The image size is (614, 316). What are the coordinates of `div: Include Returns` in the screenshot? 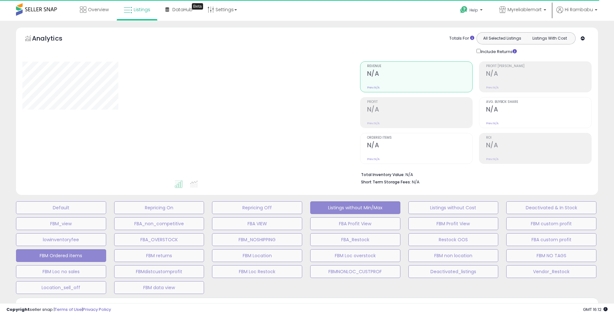 It's located at (498, 51).